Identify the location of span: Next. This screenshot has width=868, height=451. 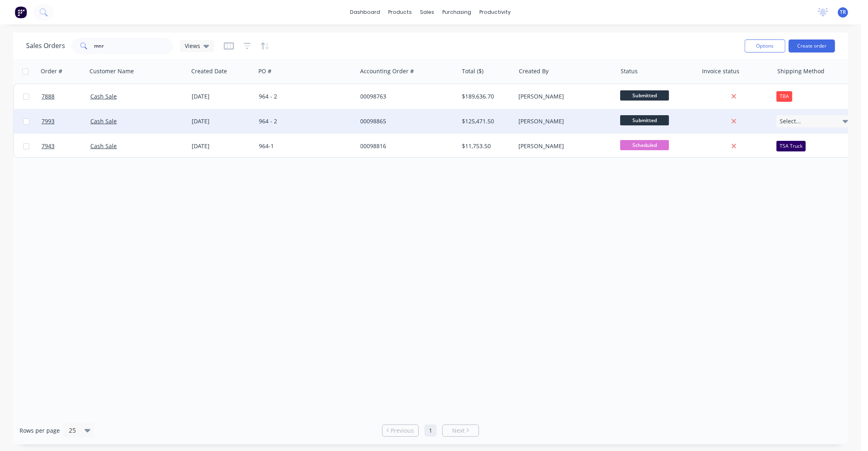
(458, 431).